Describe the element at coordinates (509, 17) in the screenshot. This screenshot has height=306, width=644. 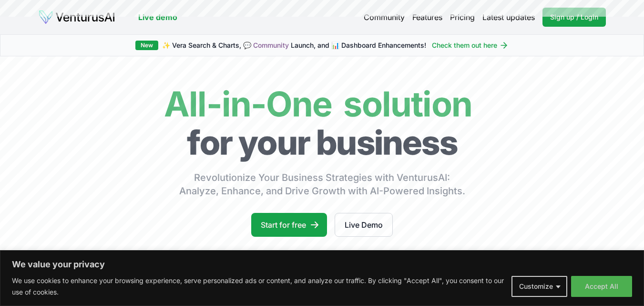
I see `a: Latest updates` at that location.